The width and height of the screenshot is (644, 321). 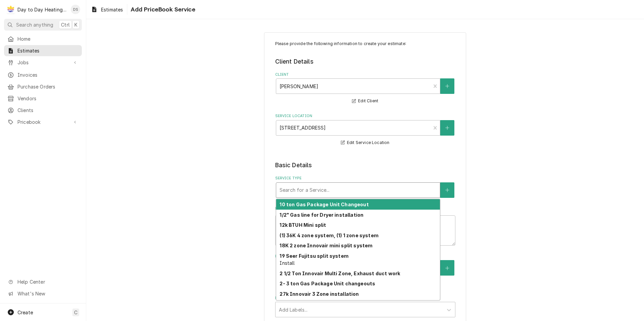 I want to click on div: David Silvestre's Avatar, so click(x=75, y=9).